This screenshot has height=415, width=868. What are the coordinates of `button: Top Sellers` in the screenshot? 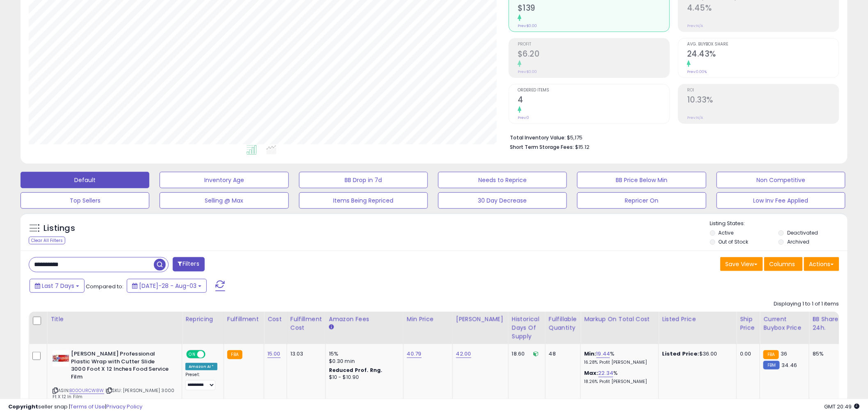 It's located at (85, 201).